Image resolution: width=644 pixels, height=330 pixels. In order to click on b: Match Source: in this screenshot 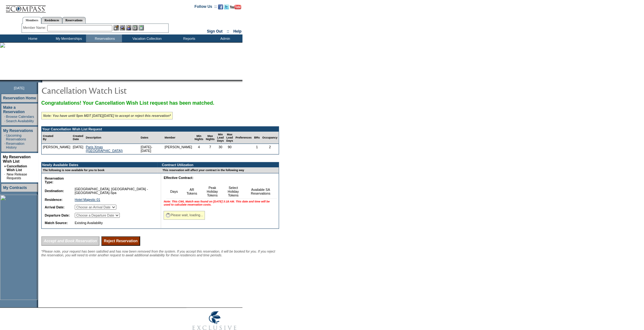, I will do `click(56, 223)`.